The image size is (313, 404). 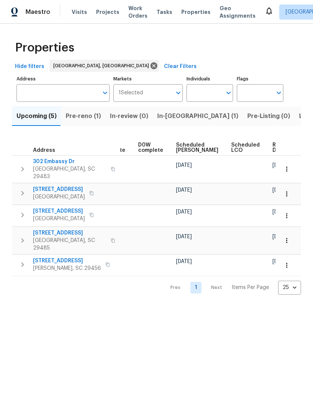 I want to click on label: Markets, so click(x=148, y=79).